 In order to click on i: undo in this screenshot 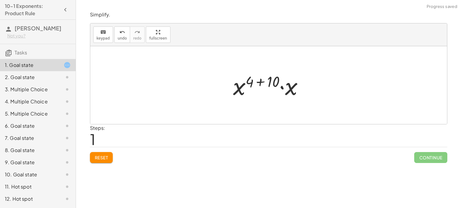, I will do `click(122, 32)`.